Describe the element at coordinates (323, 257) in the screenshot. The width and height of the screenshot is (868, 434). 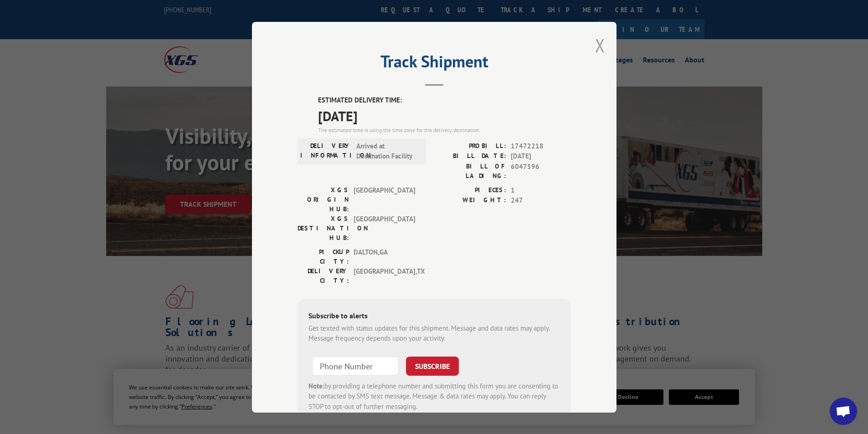
I see `label: PICKUP CITY:` at that location.